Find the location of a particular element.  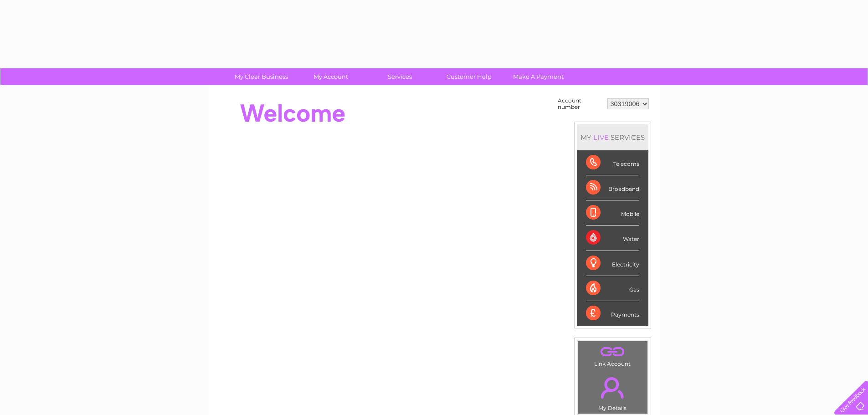

div: MY SERVICES is located at coordinates (613, 137).